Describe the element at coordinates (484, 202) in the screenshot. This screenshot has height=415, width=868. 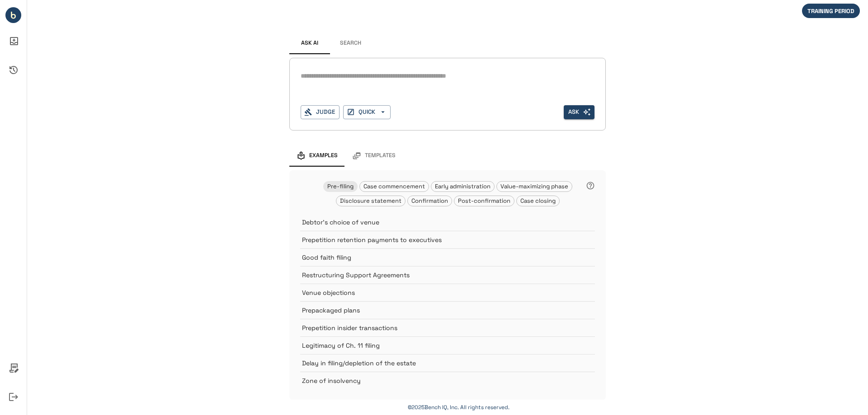
I see `div: Post-confirmation` at that location.